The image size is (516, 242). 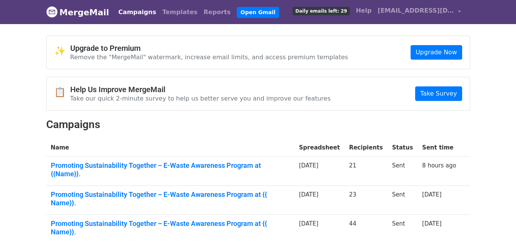 I want to click on a: Take Survey, so click(x=439, y=94).